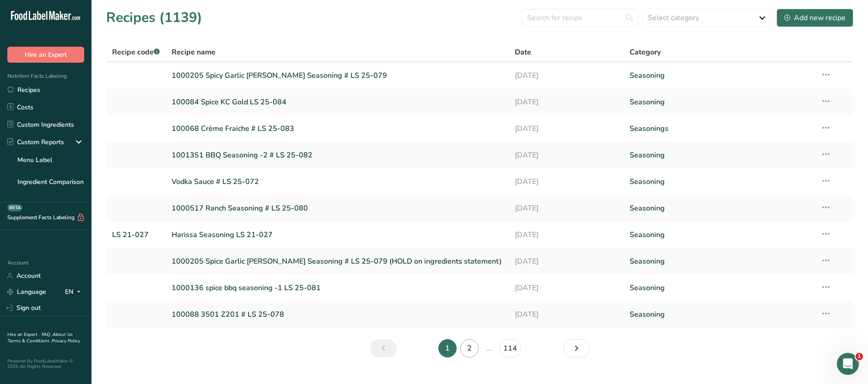  I want to click on a: Page 2., so click(470, 348).